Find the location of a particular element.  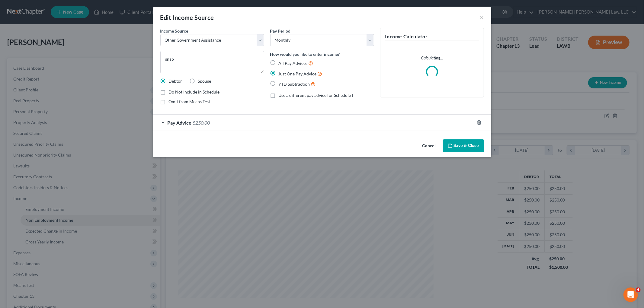

span: Omit from Means Test is located at coordinates (189, 102).